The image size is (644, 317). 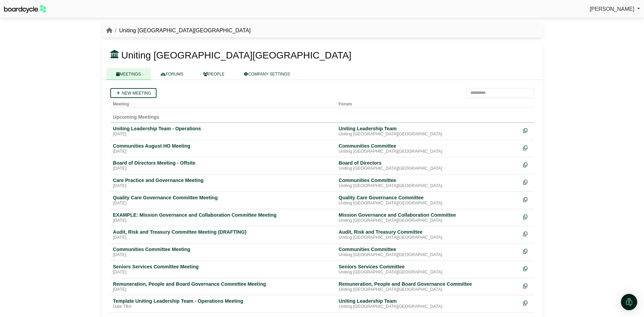 What do you see at coordinates (322, 115) in the screenshot?
I see `td: Upcoming Meetings` at bounding box center [322, 115].